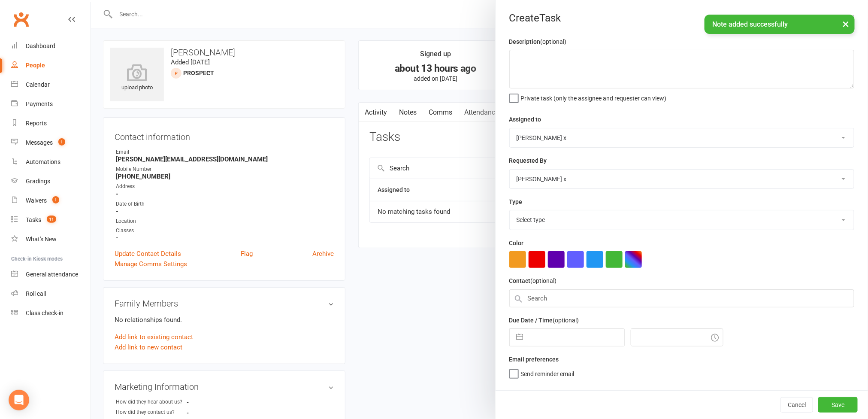  Describe the element at coordinates (50, 200) in the screenshot. I see `a: Waivers 1` at that location.